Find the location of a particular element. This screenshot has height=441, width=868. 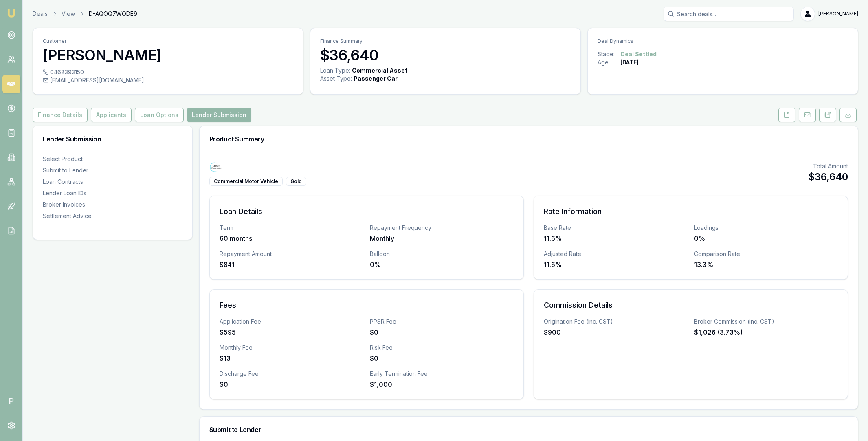

div: Origination Fee (inc. GST) is located at coordinates (616, 321).